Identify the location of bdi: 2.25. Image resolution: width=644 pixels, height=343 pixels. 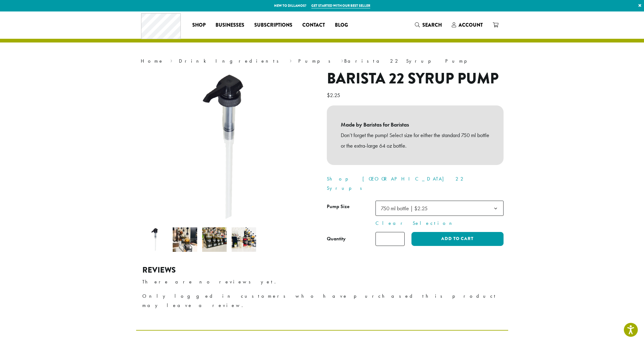
(334, 95).